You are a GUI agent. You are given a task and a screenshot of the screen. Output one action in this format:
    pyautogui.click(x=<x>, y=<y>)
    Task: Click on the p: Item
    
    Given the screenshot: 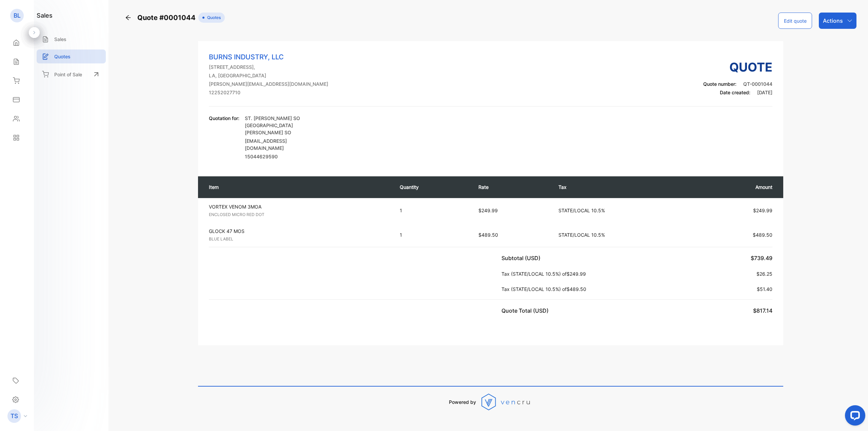 What is the action you would take?
    pyautogui.click(x=297, y=187)
    